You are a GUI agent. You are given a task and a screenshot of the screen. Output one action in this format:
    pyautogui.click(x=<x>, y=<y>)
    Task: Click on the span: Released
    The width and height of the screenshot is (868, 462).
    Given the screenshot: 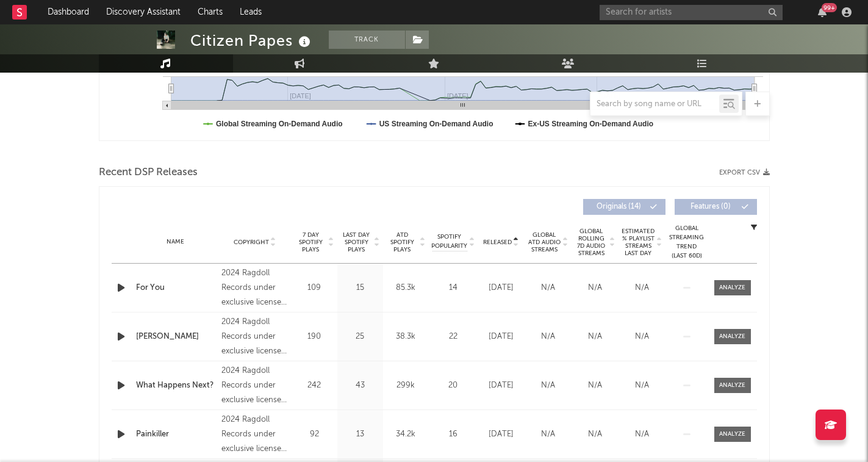 What is the action you would take?
    pyautogui.click(x=497, y=242)
    